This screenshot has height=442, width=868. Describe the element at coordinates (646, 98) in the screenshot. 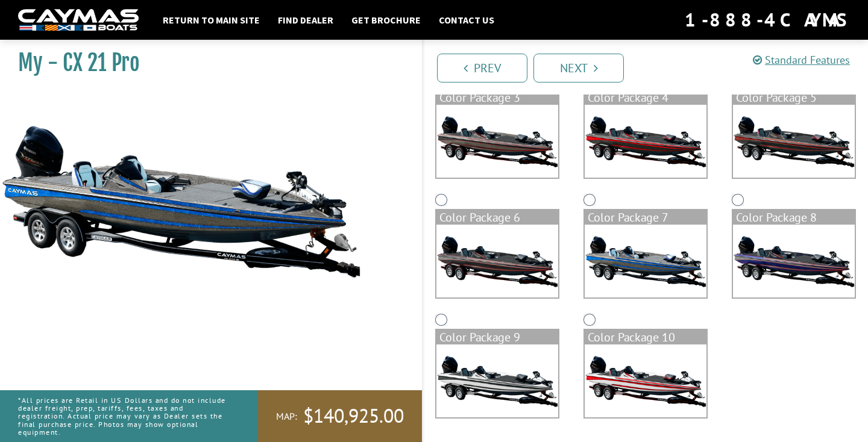

I see `div: Color Package 4` at that location.